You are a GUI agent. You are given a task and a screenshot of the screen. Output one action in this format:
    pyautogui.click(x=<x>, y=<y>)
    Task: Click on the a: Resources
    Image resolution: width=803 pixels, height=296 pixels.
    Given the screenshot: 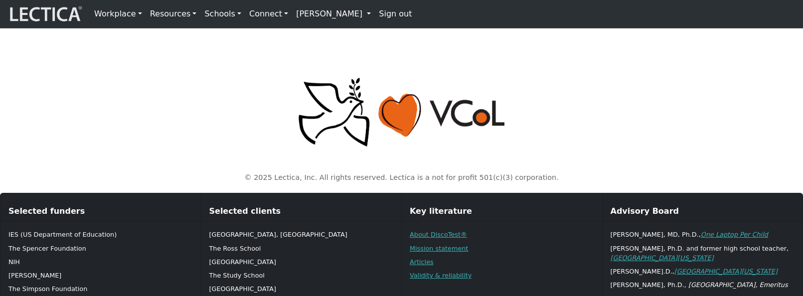 What is the action you would take?
    pyautogui.click(x=174, y=14)
    